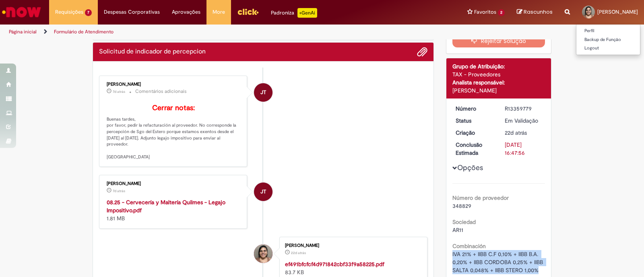  I want to click on span: Aprovações, so click(186, 12).